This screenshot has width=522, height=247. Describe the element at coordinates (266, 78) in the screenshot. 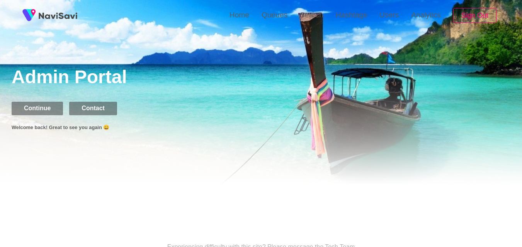

I see `h1: Admin Portal` at that location.